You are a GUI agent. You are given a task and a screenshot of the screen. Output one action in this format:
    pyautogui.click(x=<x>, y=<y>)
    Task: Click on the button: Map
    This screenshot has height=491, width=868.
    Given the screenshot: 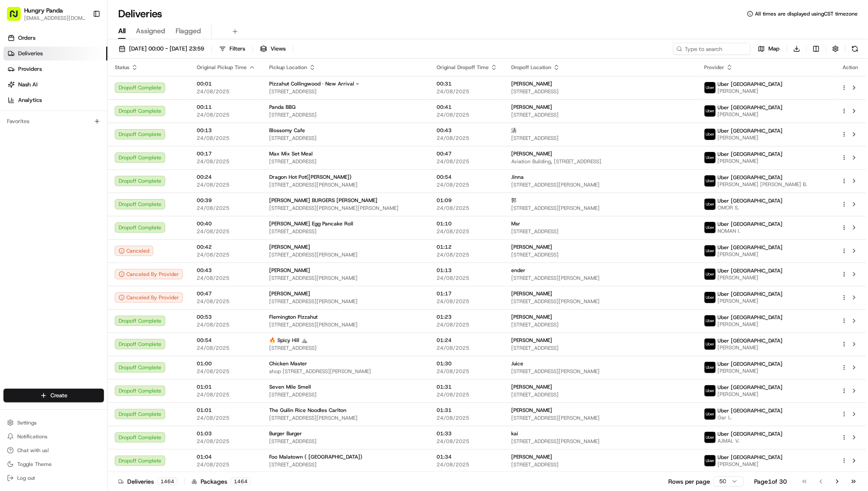 What is the action you would take?
    pyautogui.click(x=769, y=49)
    